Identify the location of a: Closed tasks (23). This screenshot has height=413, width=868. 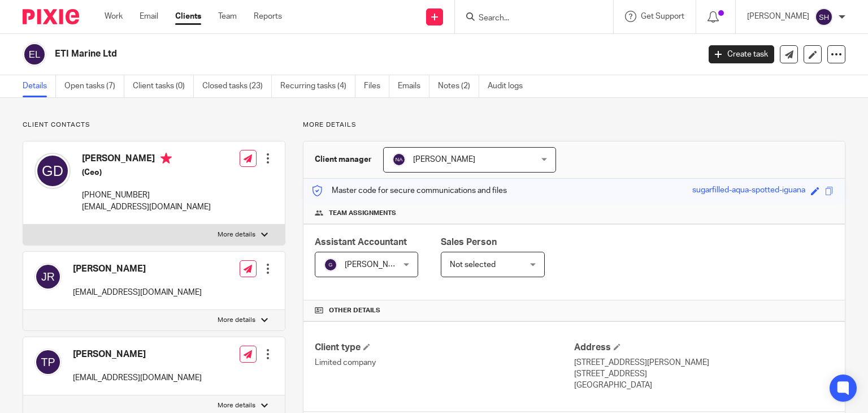
(237, 85).